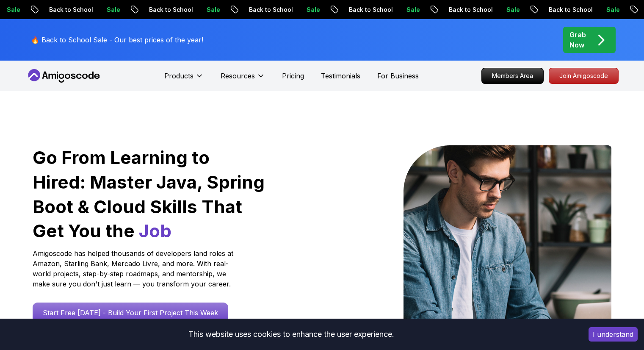  What do you see at coordinates (578, 40) in the screenshot?
I see `p: Grab Now` at bounding box center [578, 40].